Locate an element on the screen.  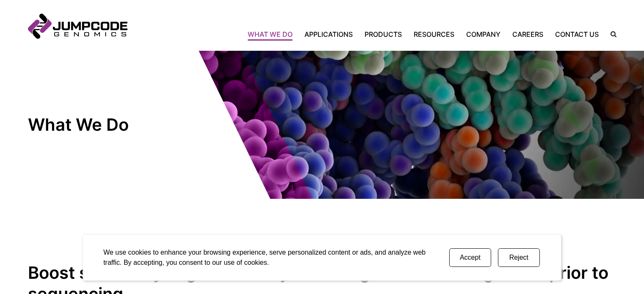
a: Company is located at coordinates (483, 34).